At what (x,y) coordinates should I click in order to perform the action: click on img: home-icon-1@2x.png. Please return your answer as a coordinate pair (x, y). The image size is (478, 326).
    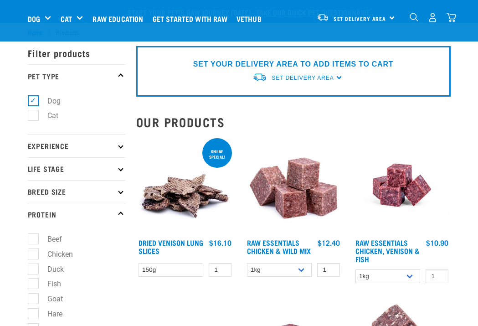
    Looking at the image, I should click on (414, 17).